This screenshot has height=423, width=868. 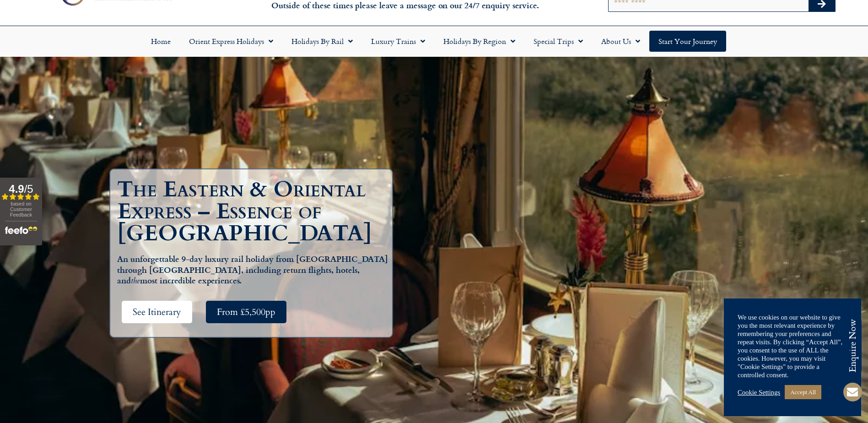 What do you see at coordinates (793, 346) in the screenshot?
I see `div: We use cookies on our website to give you the most relevant experience by remembering your prefer...` at bounding box center [793, 346].